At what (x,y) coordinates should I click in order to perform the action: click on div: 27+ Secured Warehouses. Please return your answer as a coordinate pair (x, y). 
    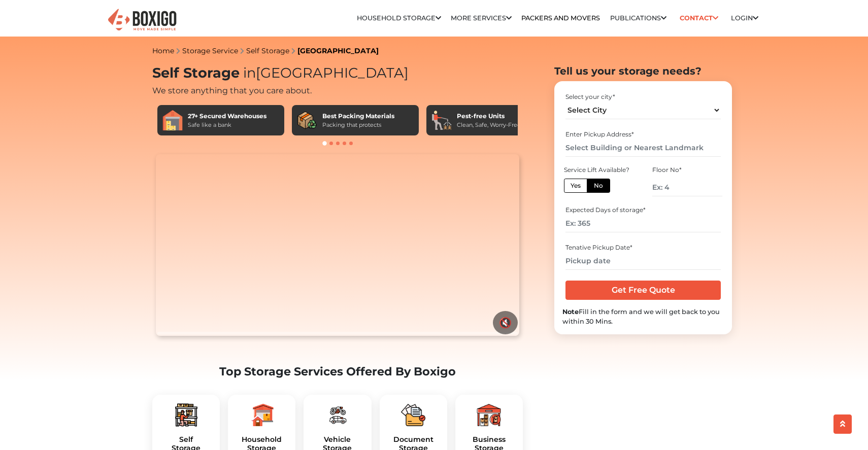
    Looking at the image, I should click on (227, 116).